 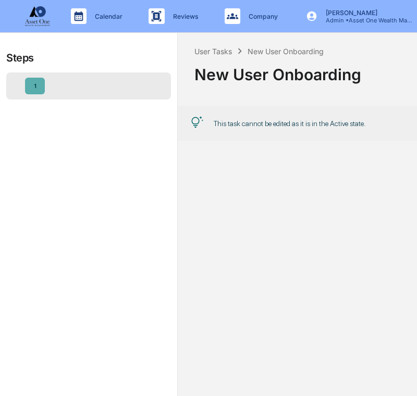 What do you see at coordinates (366, 20) in the screenshot?
I see `p: Admin • Asset One Wealth Management` at bounding box center [366, 20].